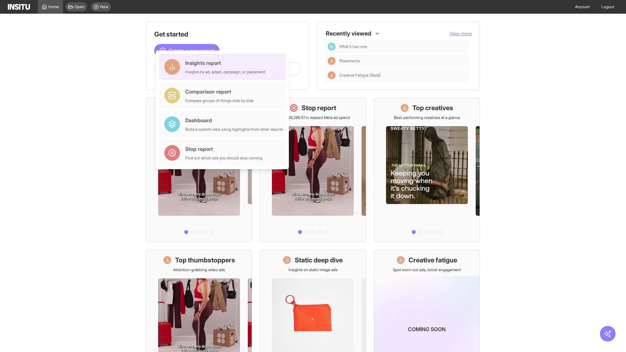  What do you see at coordinates (460, 33) in the screenshot?
I see `span: View more` at bounding box center [460, 33].